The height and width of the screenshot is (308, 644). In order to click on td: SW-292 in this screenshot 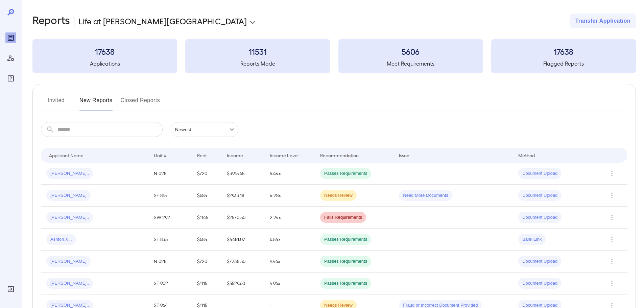, I will do `click(170, 217)`.